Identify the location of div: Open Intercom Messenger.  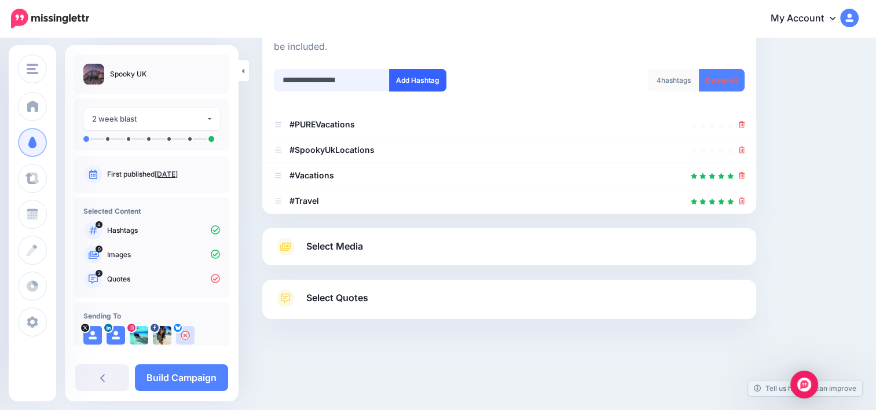
(805, 385).